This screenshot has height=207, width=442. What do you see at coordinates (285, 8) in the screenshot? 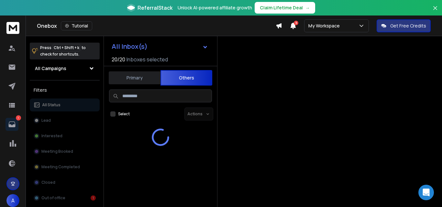
I see `button: Claim Lifetime Deal→` at bounding box center [285, 8].